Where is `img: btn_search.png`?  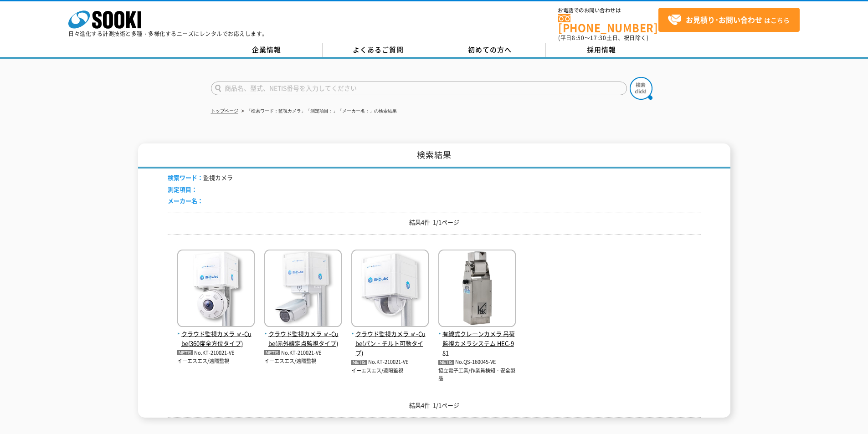 img: btn_search.png is located at coordinates (641, 88).